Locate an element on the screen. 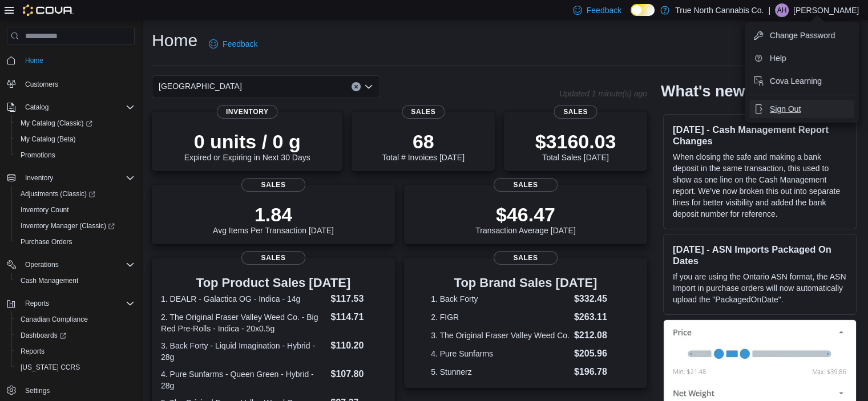 This screenshot has height=401, width=868. dt: 3. The Original Fraser Valley Weed Co. is located at coordinates (500, 335).